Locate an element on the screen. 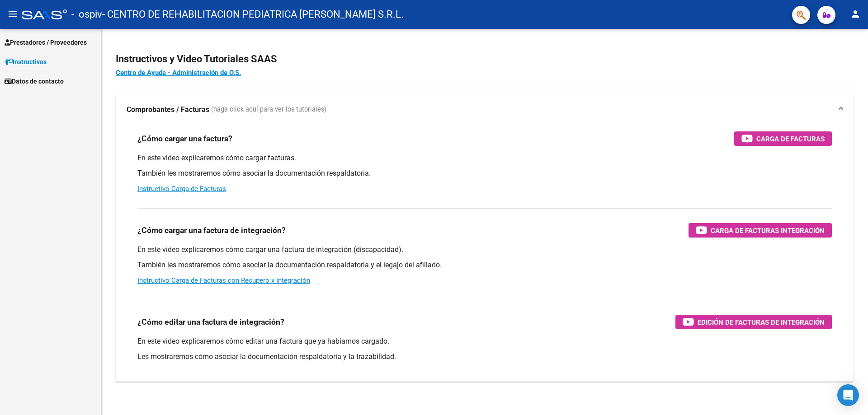 Image resolution: width=868 pixels, height=415 pixels. div: Comprobantes / Facturas (haga click aquí para ver los tutoriales) is located at coordinates (485, 253).